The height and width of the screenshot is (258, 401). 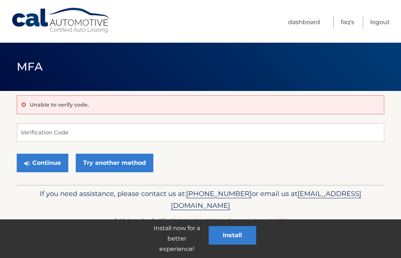 What do you see at coordinates (114, 163) in the screenshot?
I see `a: Try another method` at bounding box center [114, 163].